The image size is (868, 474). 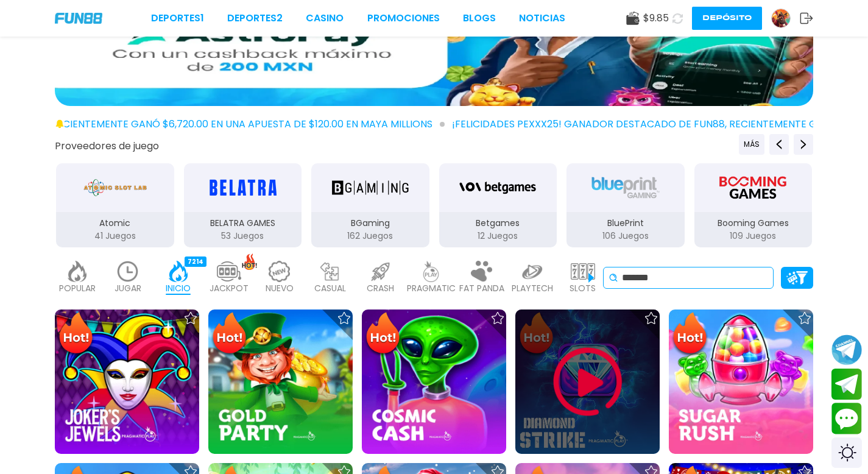 What do you see at coordinates (847, 419) in the screenshot?
I see `button: Contact customer service` at bounding box center [847, 419].